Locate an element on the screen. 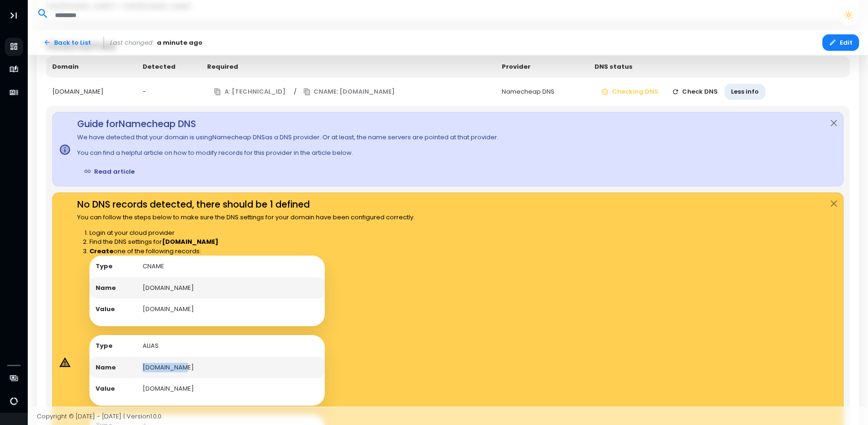  button: Checking DNS is located at coordinates (630, 92).